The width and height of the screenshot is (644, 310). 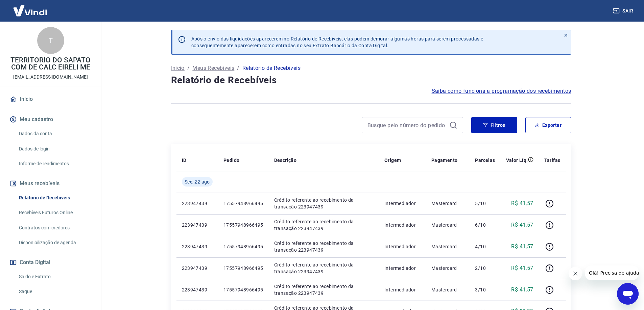 What do you see at coordinates (232, 160) in the screenshot?
I see `p: Pedido` at bounding box center [232, 160].